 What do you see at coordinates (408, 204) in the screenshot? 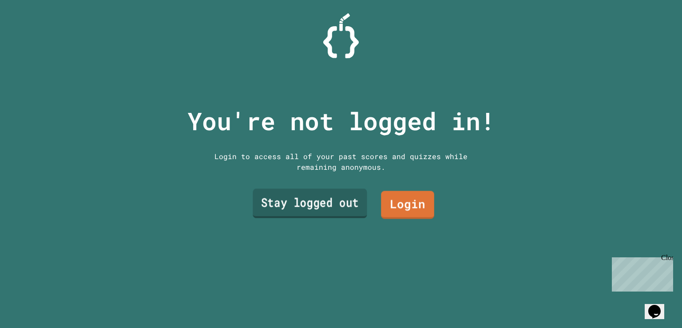
I see `a: Login` at bounding box center [408, 204].